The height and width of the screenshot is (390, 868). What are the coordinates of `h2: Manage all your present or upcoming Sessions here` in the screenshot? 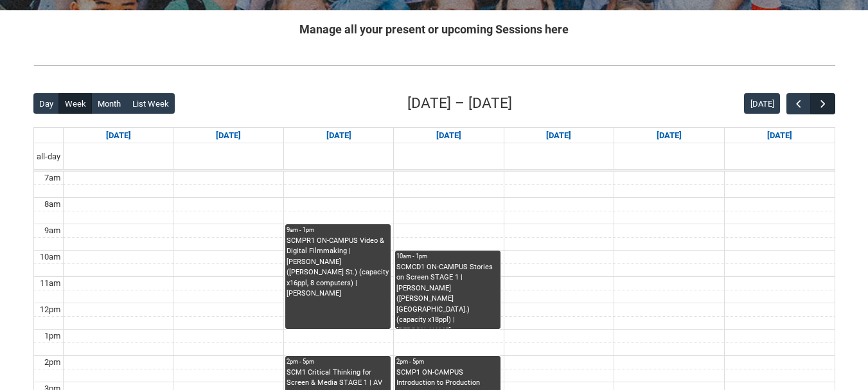 It's located at (435, 29).